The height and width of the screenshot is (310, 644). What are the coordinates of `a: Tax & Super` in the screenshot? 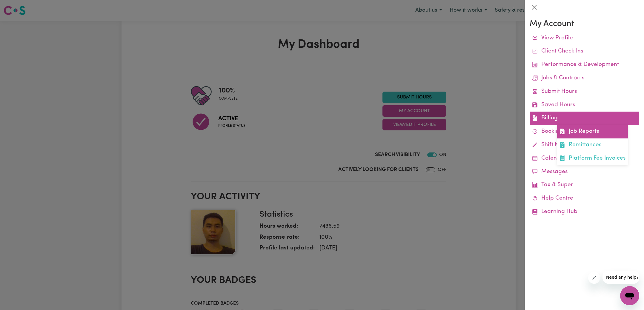 It's located at (584, 185).